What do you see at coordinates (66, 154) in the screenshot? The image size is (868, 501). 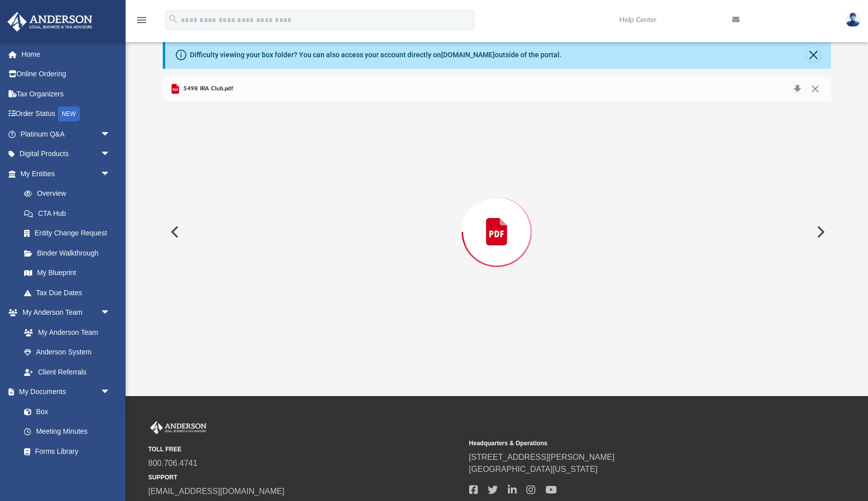 I see `a: Digital Productsarrow_drop_down` at bounding box center [66, 154].